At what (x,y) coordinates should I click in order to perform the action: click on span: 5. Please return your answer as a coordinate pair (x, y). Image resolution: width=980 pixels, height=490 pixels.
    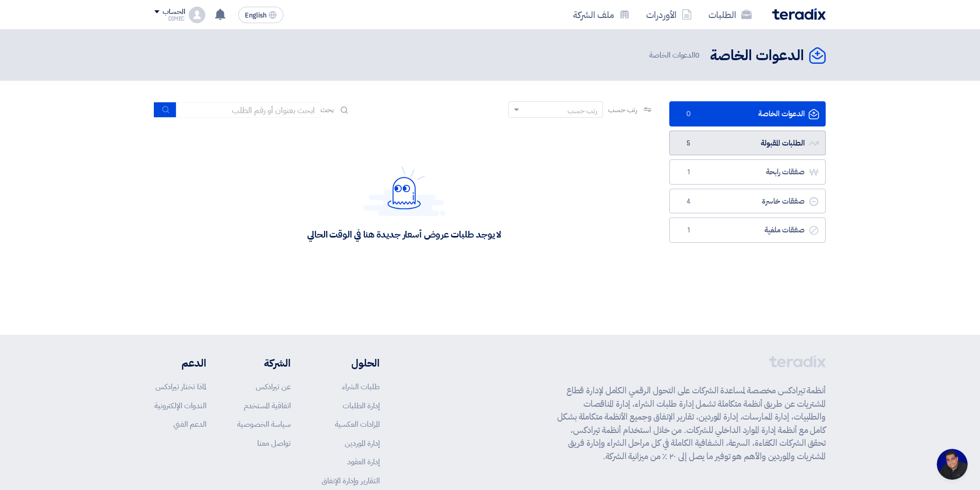
    Looking at the image, I should click on (688, 144).